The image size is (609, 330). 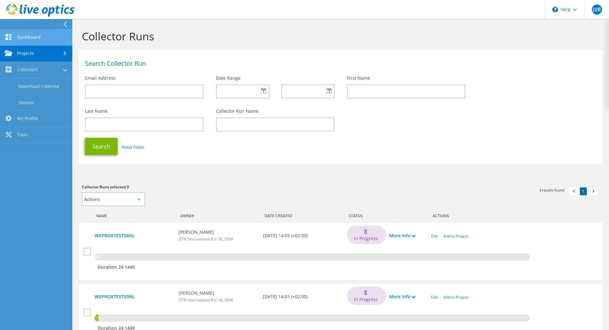 What do you see at coordinates (133, 147) in the screenshot?
I see `a: Reset Fields` at bounding box center [133, 147].